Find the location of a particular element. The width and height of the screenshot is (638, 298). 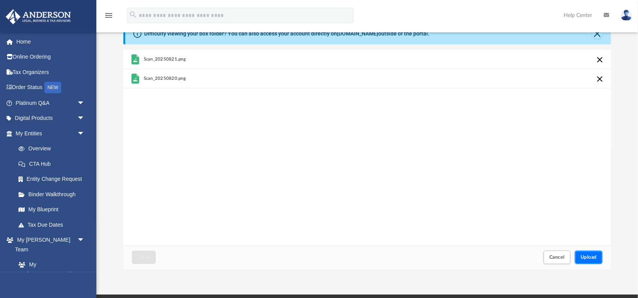

div: Difficulty viewing your box folder? You can also access your account directly on outside of the p... is located at coordinates (287, 34).